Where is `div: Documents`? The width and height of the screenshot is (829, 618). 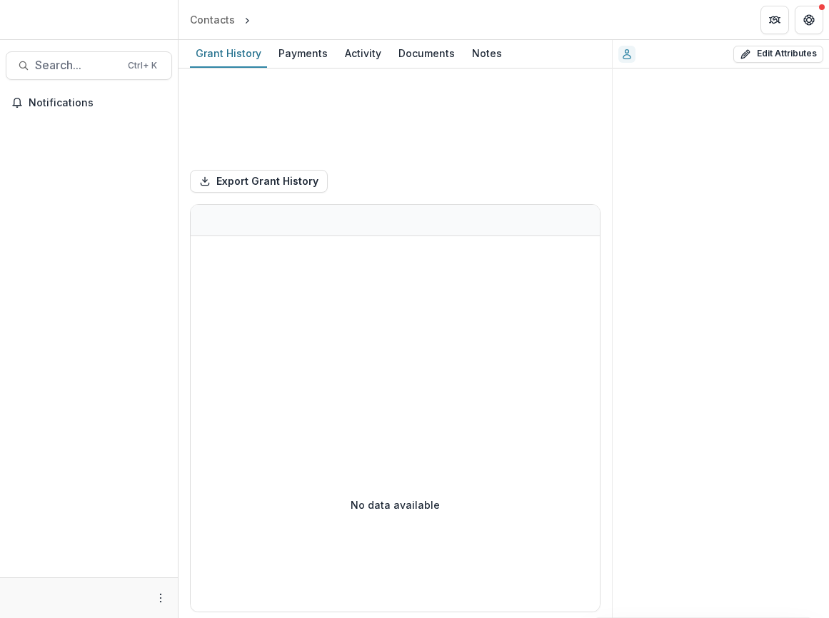
div: Documents is located at coordinates (426, 53).